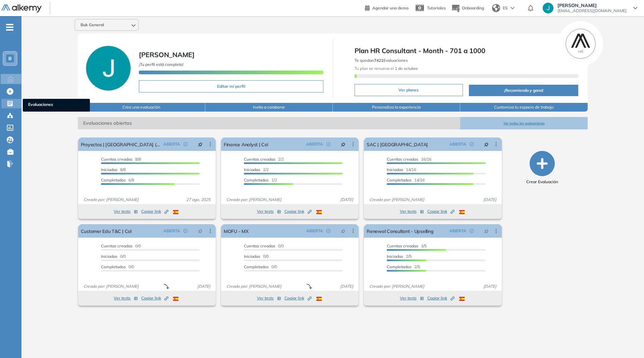 The height and width of the screenshot is (358, 644). Describe the element at coordinates (57, 105) in the screenshot. I see `span: Evaluaciones` at that location.